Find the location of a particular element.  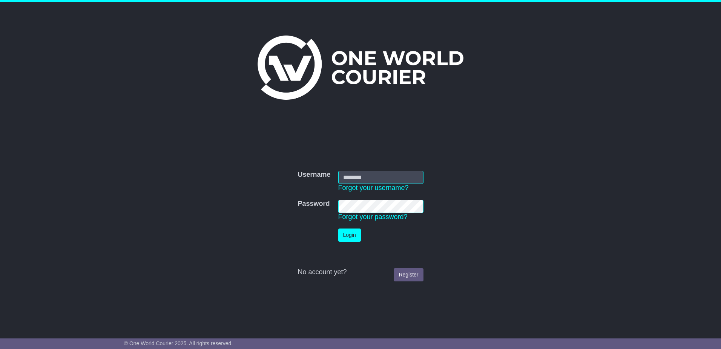

button: Login is located at coordinates (350, 235).